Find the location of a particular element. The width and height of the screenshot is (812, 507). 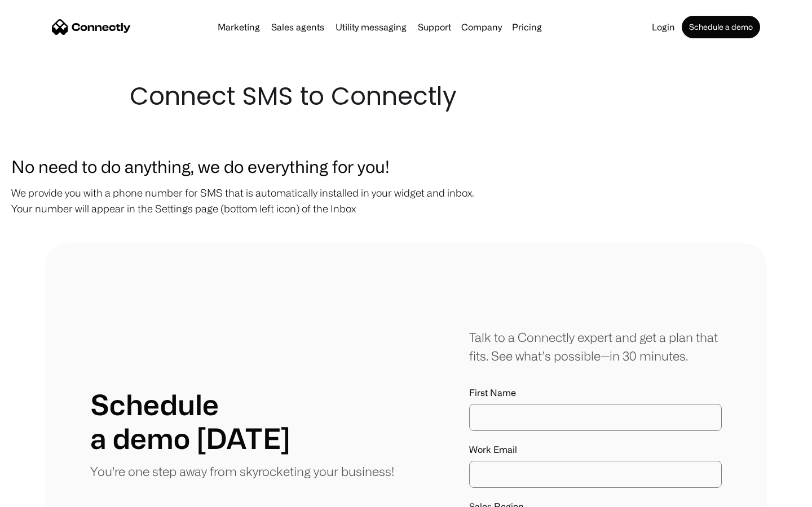

p: We provide you with a phone number for SMS that is automatically installed in your widget and inb... is located at coordinates (406, 201).